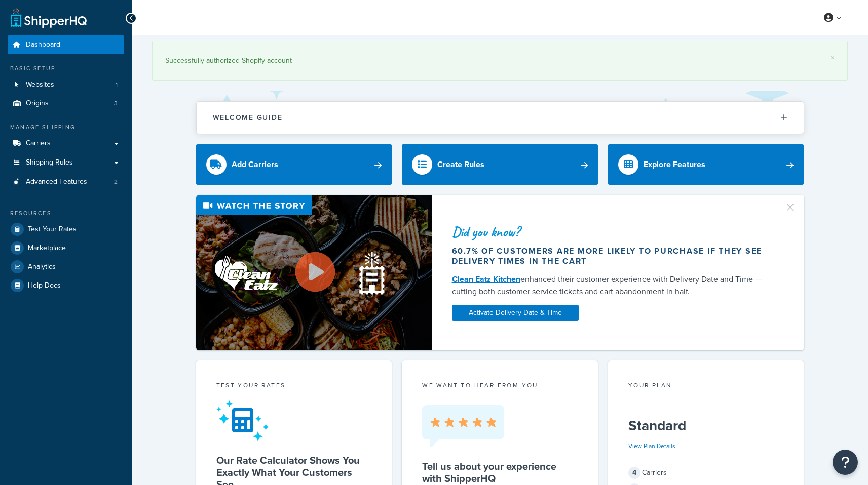  What do you see at coordinates (499, 473) in the screenshot?
I see `h5: Tell us about your experience with ShipperHQ` at bounding box center [499, 473].